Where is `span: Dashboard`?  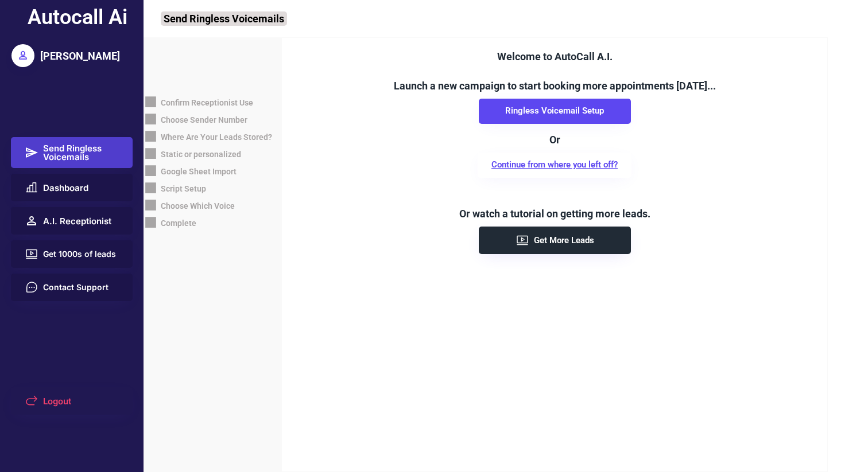
span: Dashboard is located at coordinates (65, 188).